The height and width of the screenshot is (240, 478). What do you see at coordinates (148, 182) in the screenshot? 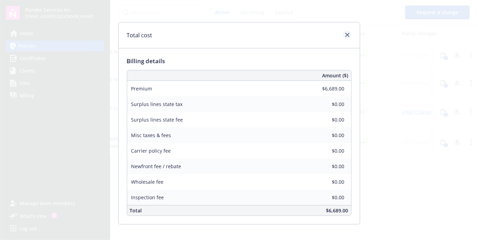
I see `span: Wholesale fee` at bounding box center [148, 182].